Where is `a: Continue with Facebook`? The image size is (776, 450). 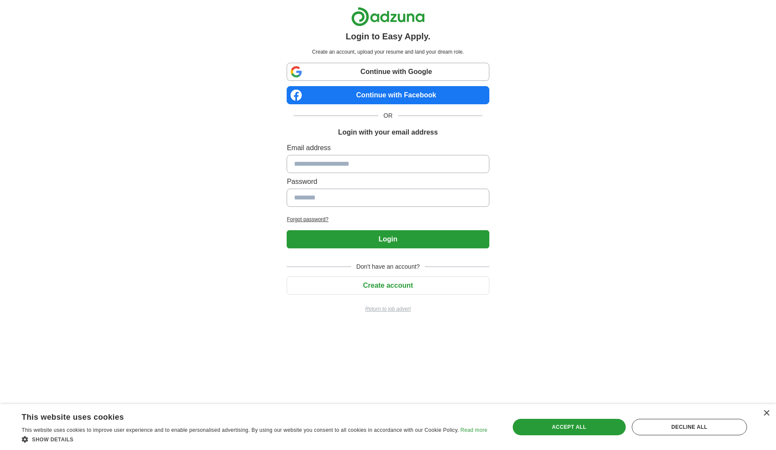 a: Continue with Facebook is located at coordinates (387, 95).